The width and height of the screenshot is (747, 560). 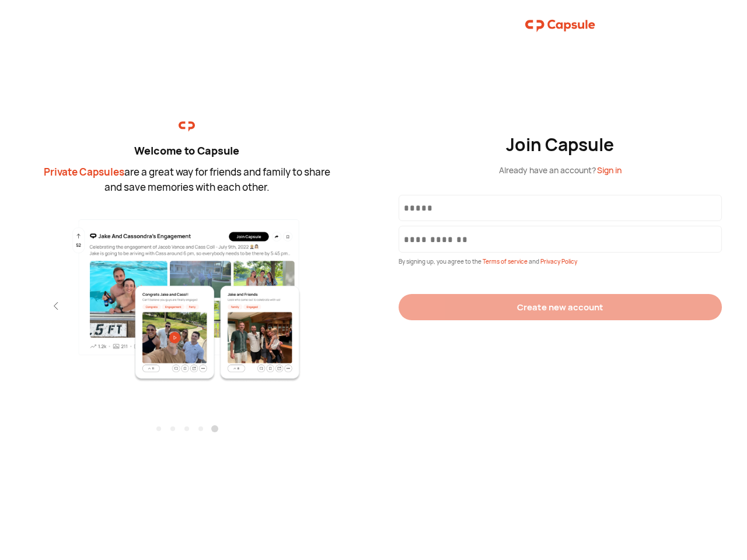 I want to click on div: Join Capsule, so click(x=560, y=145).